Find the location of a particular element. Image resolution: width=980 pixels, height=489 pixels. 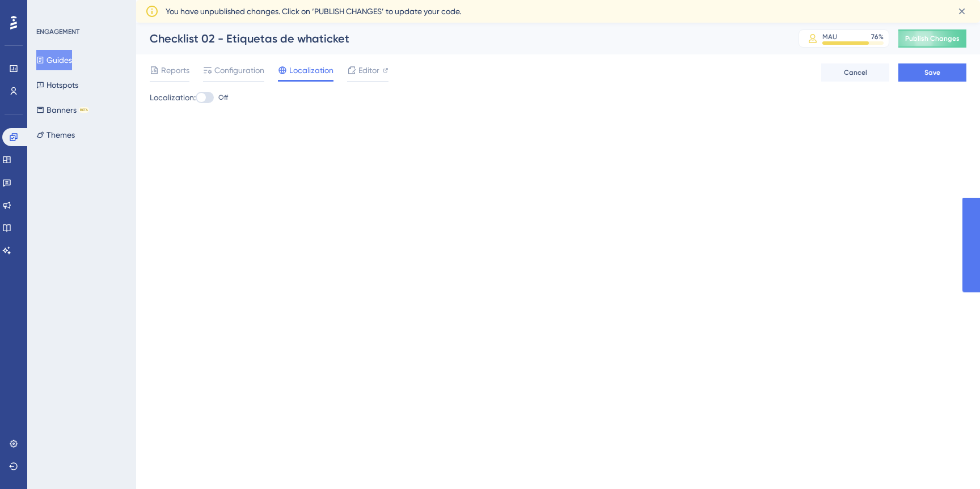

div: MAU is located at coordinates (830, 37).